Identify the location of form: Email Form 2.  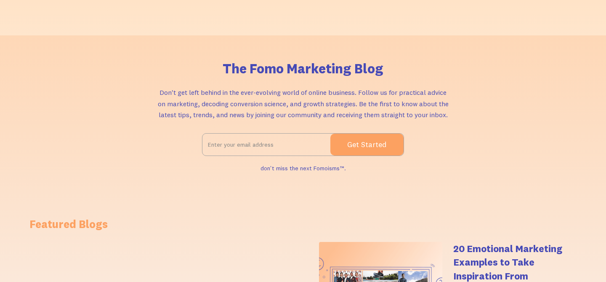
(303, 144).